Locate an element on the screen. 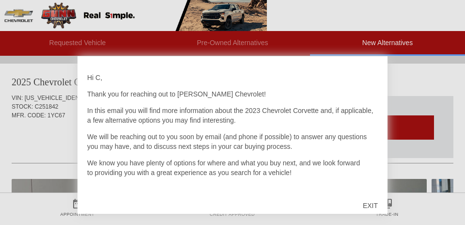 This screenshot has height=225, width=465. p: Hi C, is located at coordinates (233, 78).